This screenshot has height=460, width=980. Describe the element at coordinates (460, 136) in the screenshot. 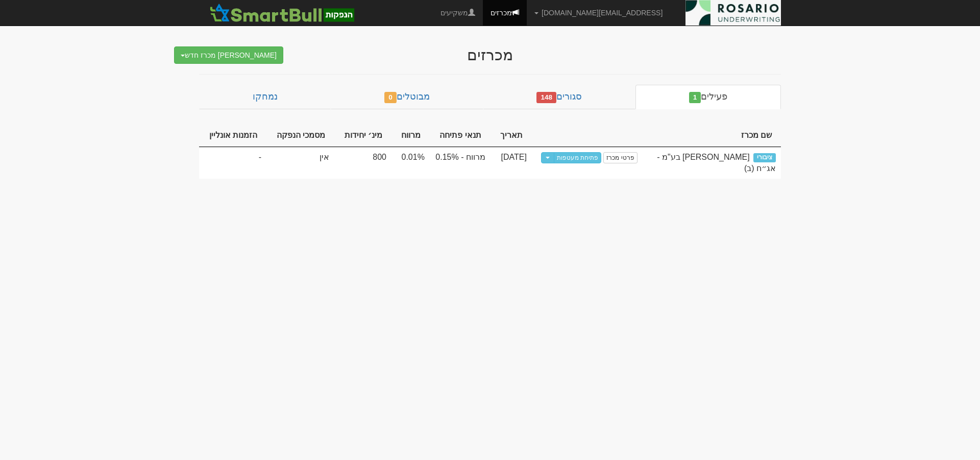

I see `th: תנאי פתיחה` at that location.